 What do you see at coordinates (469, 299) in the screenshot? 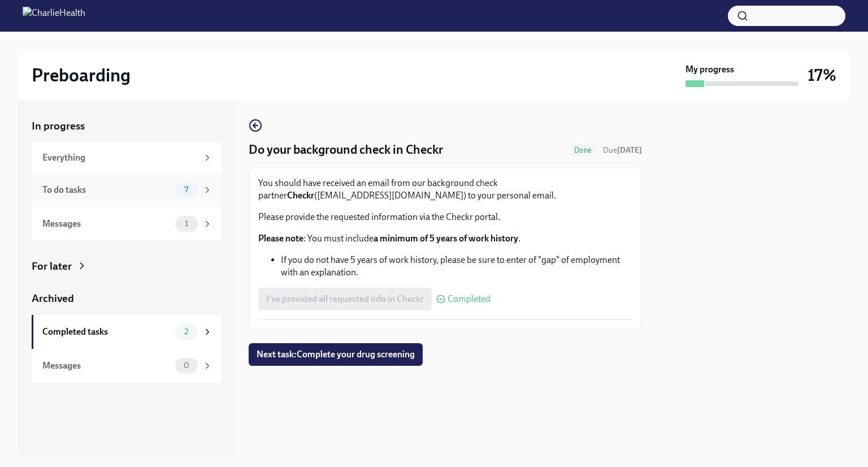
I see `span: Completed` at bounding box center [469, 299].